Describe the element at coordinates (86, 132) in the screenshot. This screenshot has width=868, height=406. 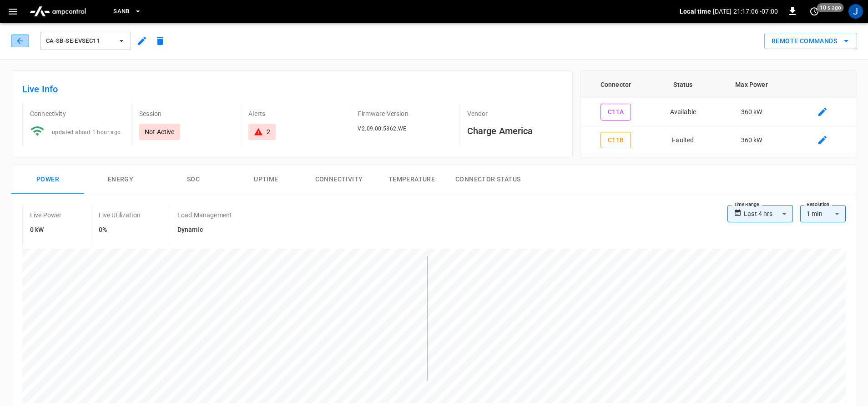
I see `span: updated about 1 hour ago` at that location.